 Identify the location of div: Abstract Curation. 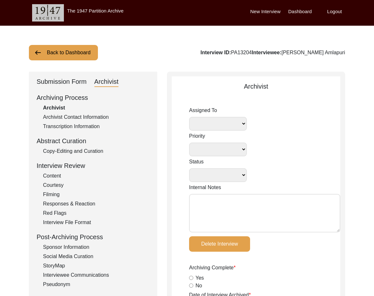
(93, 141).